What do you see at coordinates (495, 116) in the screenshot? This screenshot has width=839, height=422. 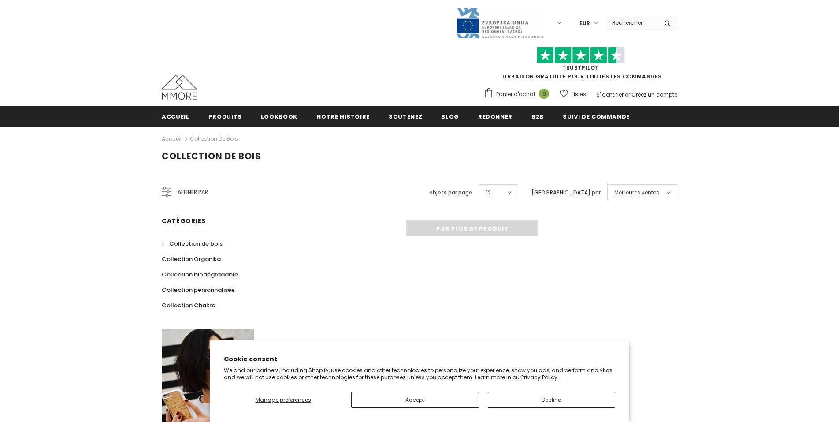 I see `a: Redonner` at bounding box center [495, 116].